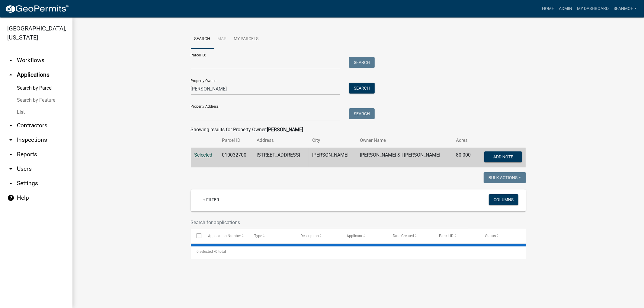  I want to click on th: City, so click(333, 140).